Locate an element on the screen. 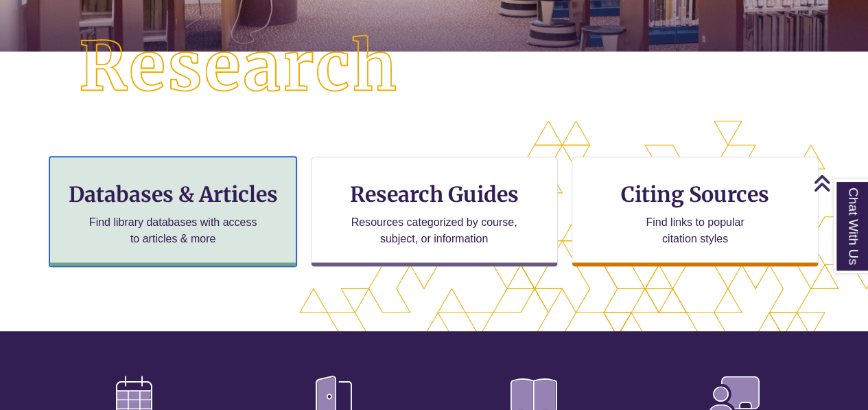 This screenshot has height=410, width=868. p: Find links to popular citation styles is located at coordinates (695, 230).